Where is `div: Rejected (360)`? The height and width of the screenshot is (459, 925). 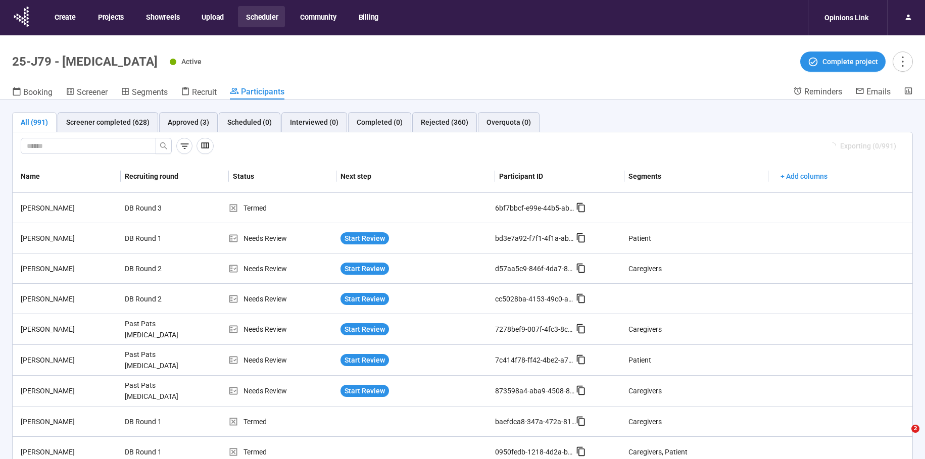 div: Rejected (360) is located at coordinates (445, 122).